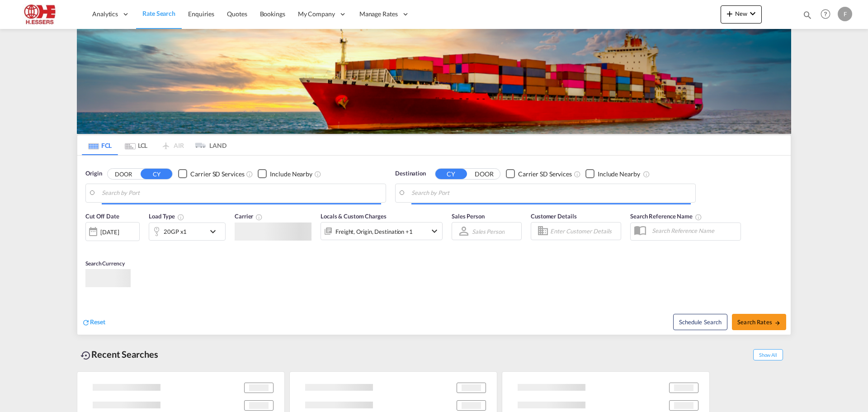 The width and height of the screenshot is (868, 412). I want to click on md-tab-item: LAND, so click(209, 145).